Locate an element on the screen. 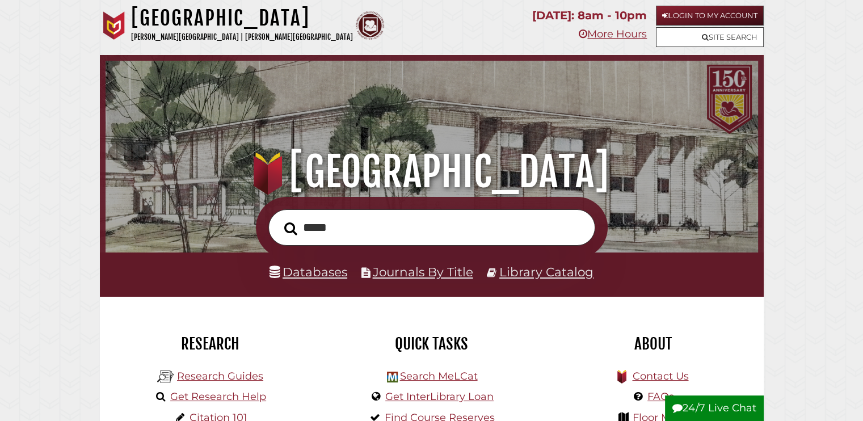  a: Get Research Help is located at coordinates (218, 396).